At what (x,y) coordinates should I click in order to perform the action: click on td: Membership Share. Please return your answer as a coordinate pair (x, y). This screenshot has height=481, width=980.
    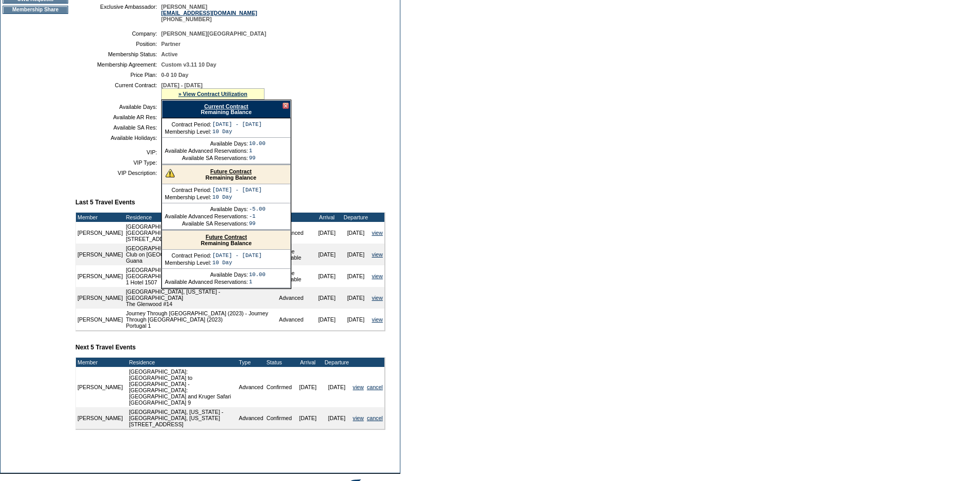
    Looking at the image, I should click on (35, 9).